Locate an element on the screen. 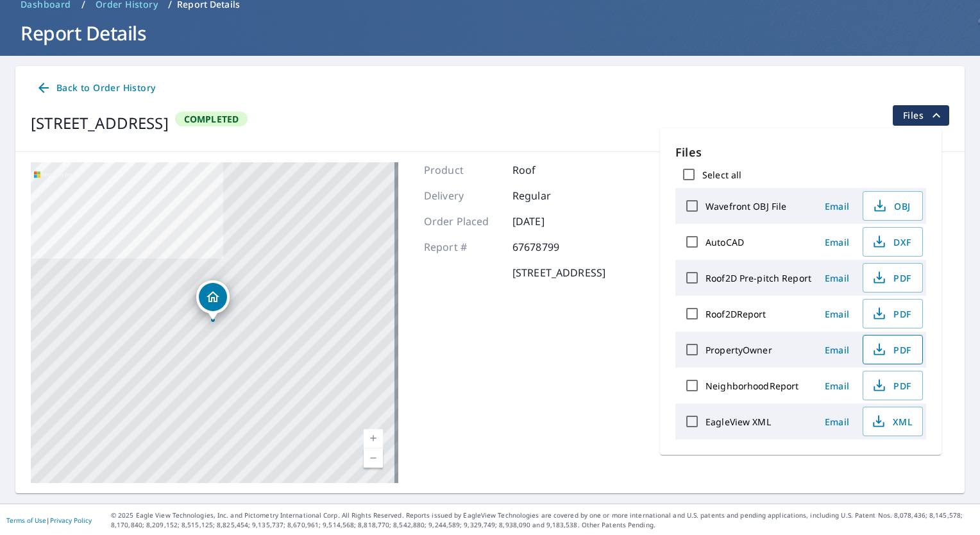  label: Roof2D Pre-pitch Report is located at coordinates (758, 278).